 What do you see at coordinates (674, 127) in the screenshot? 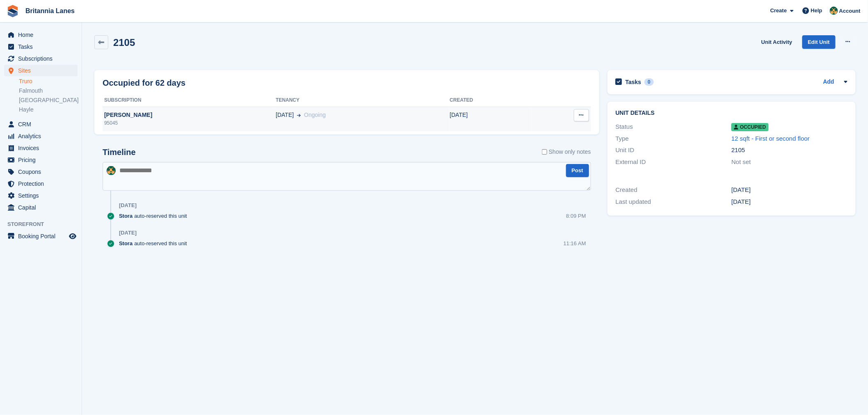
I see `div: Status` at bounding box center [674, 127].